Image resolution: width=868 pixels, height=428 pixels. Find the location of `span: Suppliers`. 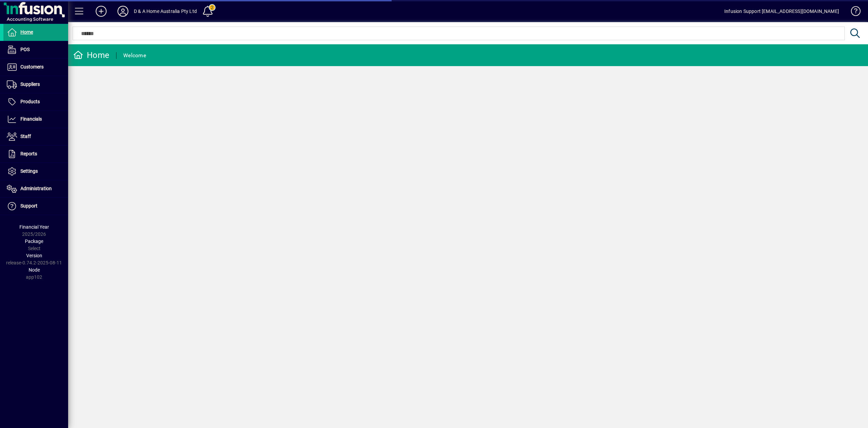

span: Suppliers is located at coordinates (30, 84).